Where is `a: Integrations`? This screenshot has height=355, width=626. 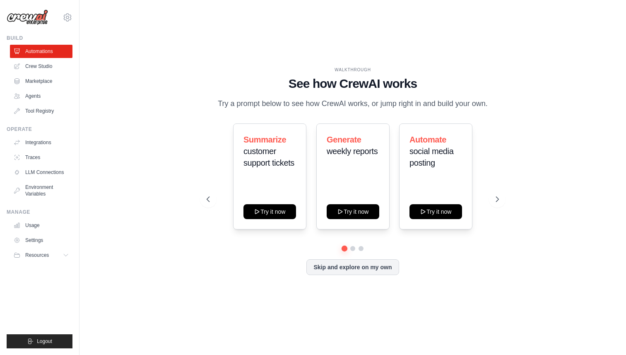 a: Integrations is located at coordinates (41, 142).